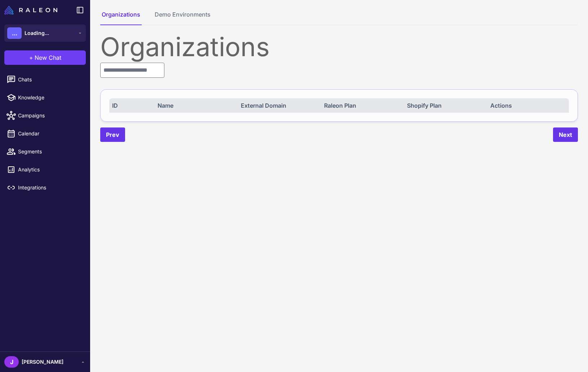  Describe the element at coordinates (45, 80) in the screenshot. I see `a: Chats` at that location.